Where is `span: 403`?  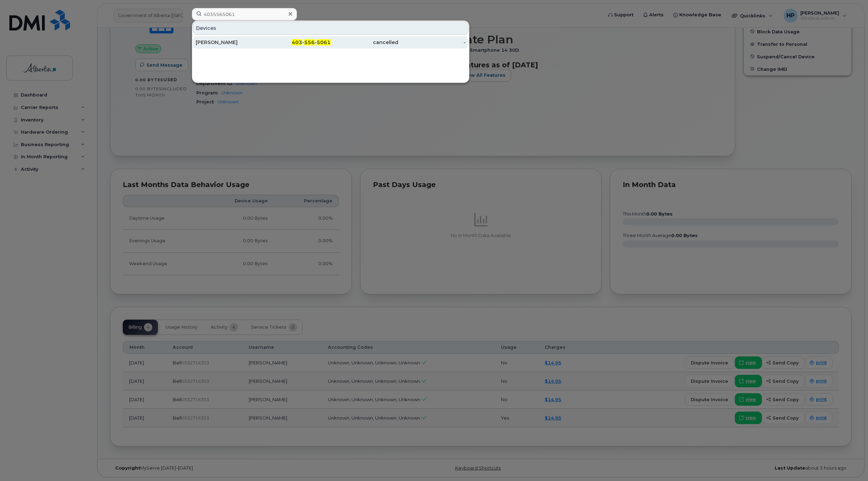 span: 403 is located at coordinates (297, 42).